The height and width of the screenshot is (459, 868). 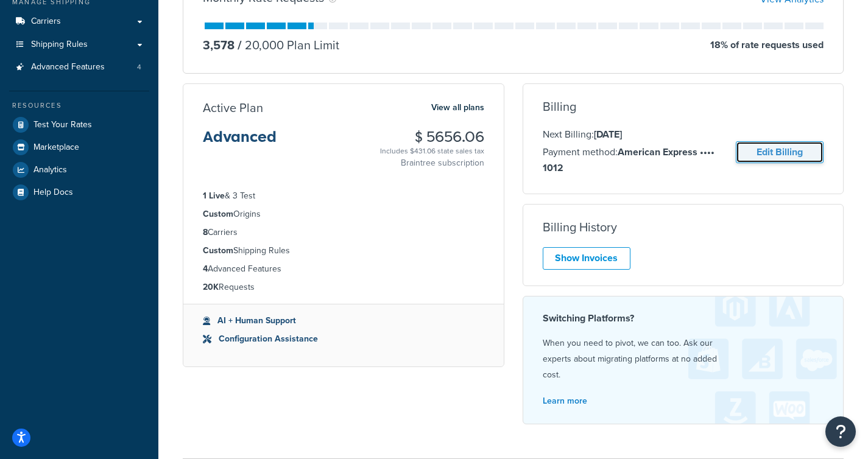 I want to click on span: Shipping Rules, so click(x=59, y=44).